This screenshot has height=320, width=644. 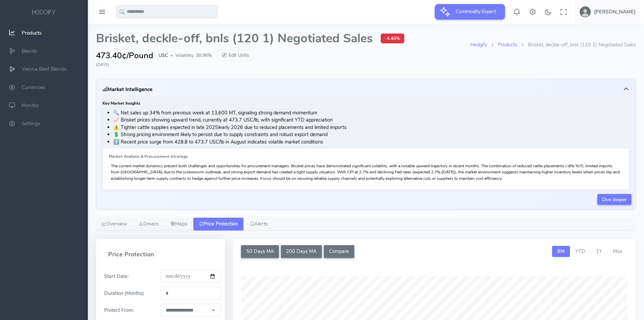 What do you see at coordinates (476, 12) in the screenshot?
I see `span: Commodity Expert` at bounding box center [476, 12].